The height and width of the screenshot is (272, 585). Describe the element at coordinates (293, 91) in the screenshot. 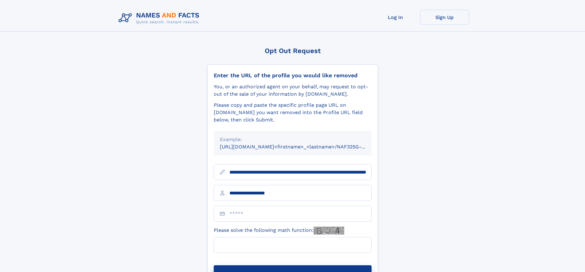

I see `div: You, or an authorized agent on your behalf, may request to opt-out of the sale of your informatio...` at that location.